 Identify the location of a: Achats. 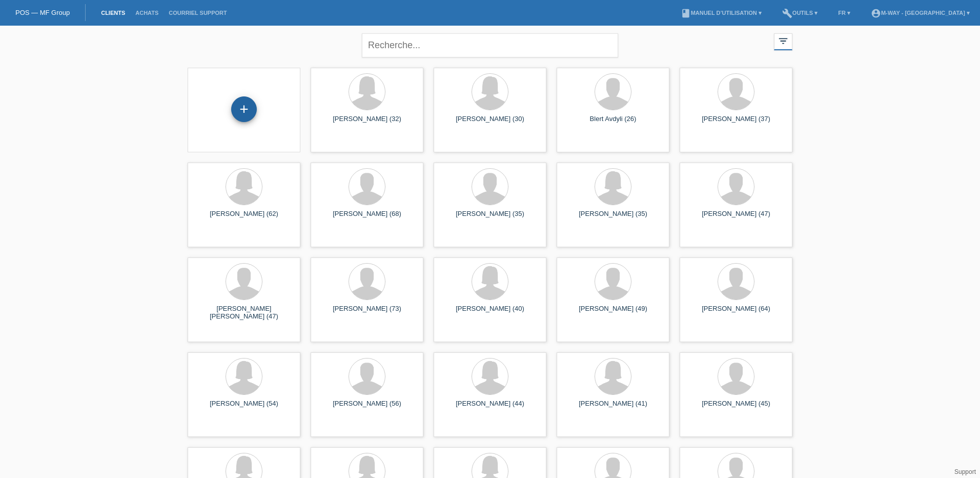
(147, 12).